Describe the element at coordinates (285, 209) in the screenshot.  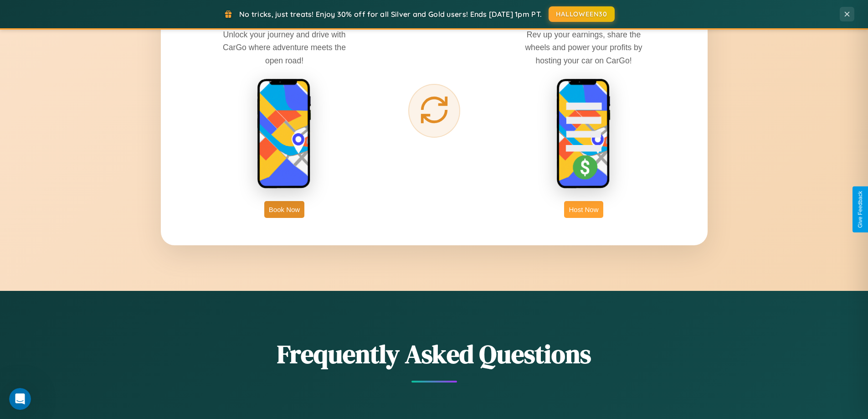
I see `button: Book Now` at that location.